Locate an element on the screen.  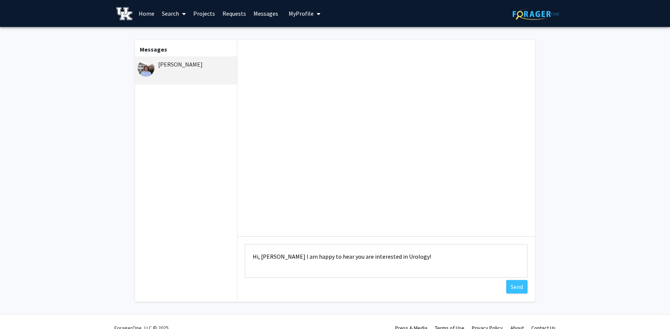
img: ForagerOne Logo is located at coordinates (535, 14).